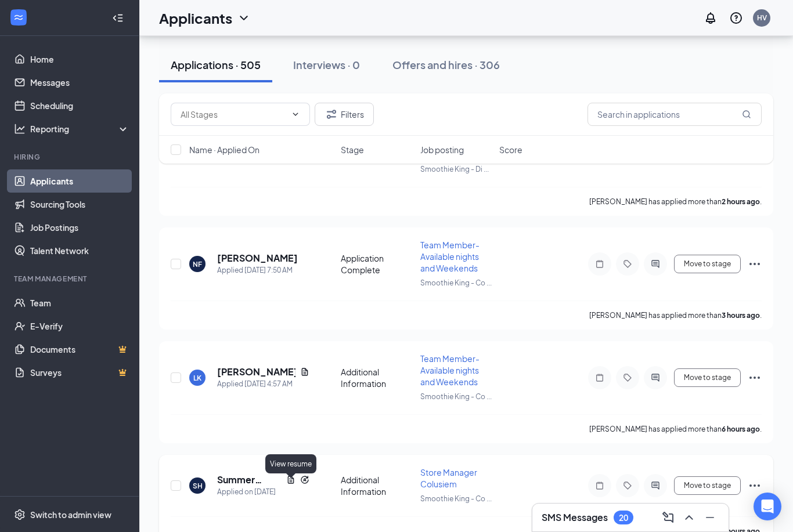 This screenshot has width=793, height=532. What do you see at coordinates (668, 517) in the screenshot?
I see `svg: ComposeMessage` at bounding box center [668, 517].